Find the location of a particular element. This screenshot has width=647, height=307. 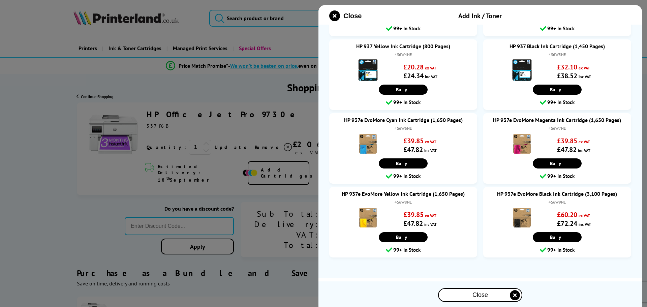

div: Add Ink / Toner is located at coordinates (480, 16).